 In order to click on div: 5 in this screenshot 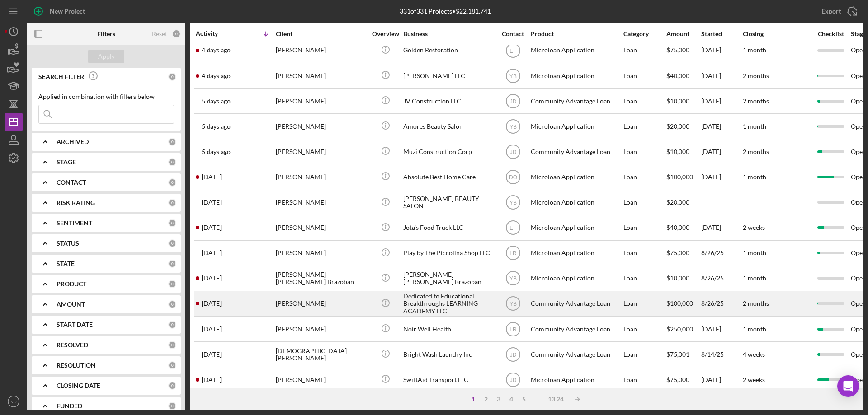, I will do `click(524, 399)`.